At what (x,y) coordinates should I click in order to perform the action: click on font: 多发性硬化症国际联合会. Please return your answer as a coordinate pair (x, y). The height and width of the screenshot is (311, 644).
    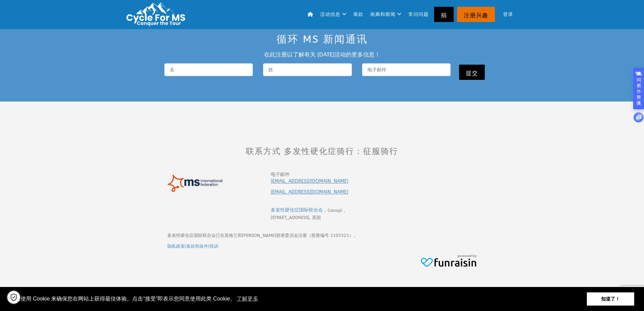
    Looking at the image, I should click on (297, 210).